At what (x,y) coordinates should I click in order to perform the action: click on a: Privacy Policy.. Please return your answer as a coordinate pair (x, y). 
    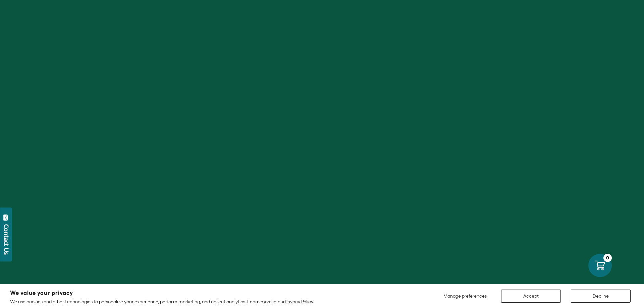
    Looking at the image, I should click on (299, 302).